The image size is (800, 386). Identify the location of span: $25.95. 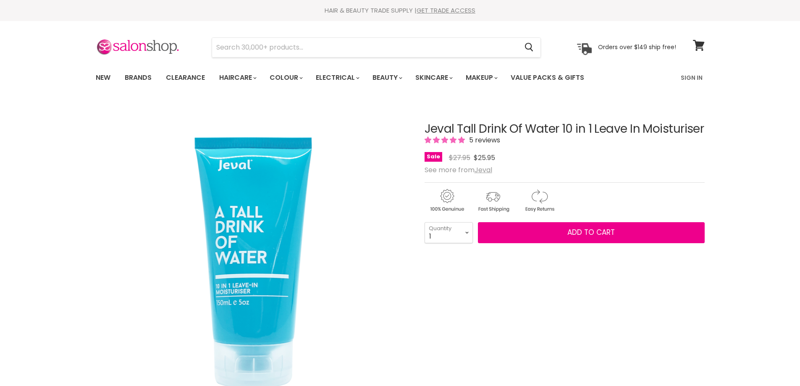
(484, 157).